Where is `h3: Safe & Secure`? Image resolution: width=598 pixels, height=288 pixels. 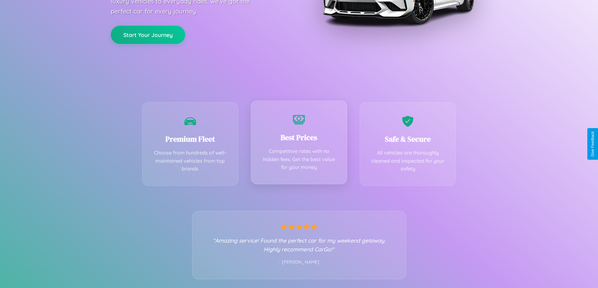
h3: Safe & Secure is located at coordinates (408, 139).